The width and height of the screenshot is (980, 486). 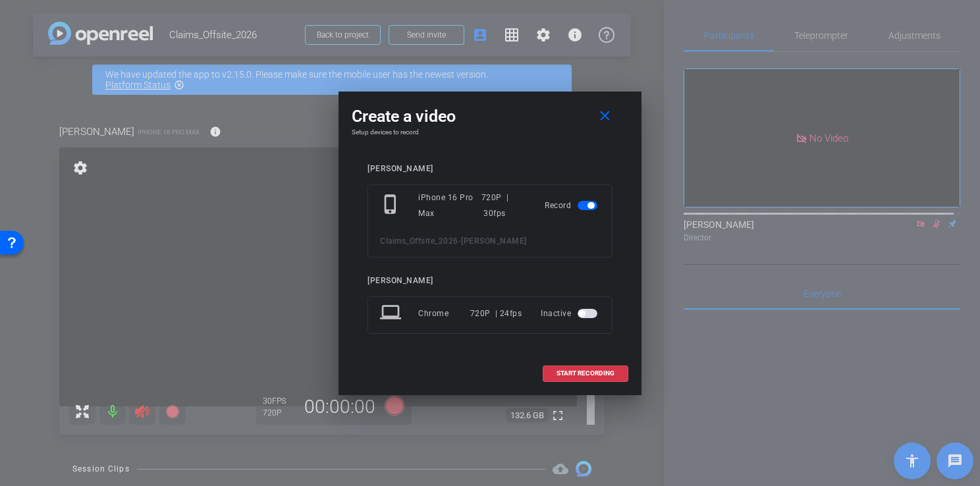 I want to click on div: Create a video, so click(x=490, y=116).